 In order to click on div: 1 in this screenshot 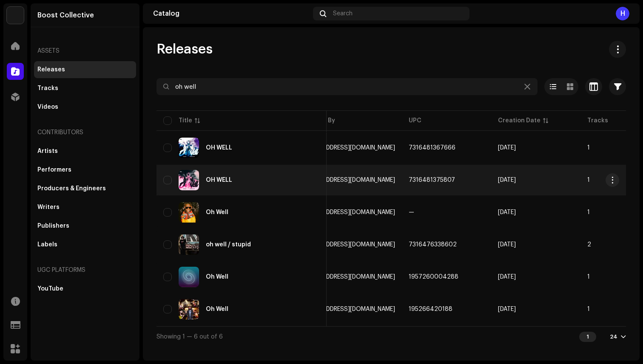, I will do `click(588, 337)`.